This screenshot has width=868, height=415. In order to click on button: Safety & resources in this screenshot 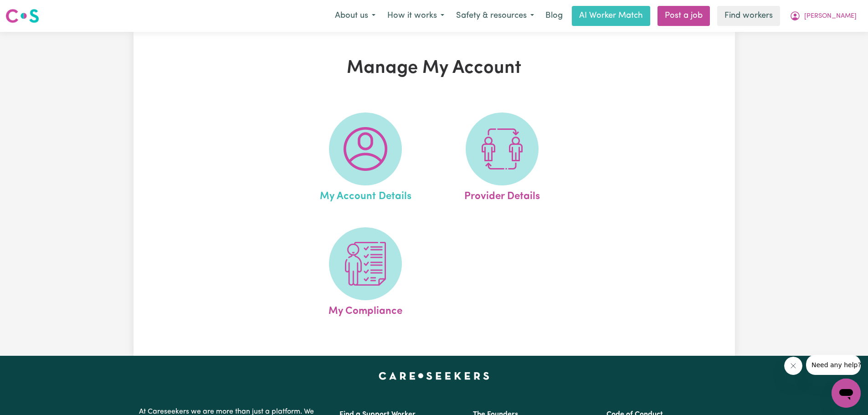, I will do `click(495, 16)`.